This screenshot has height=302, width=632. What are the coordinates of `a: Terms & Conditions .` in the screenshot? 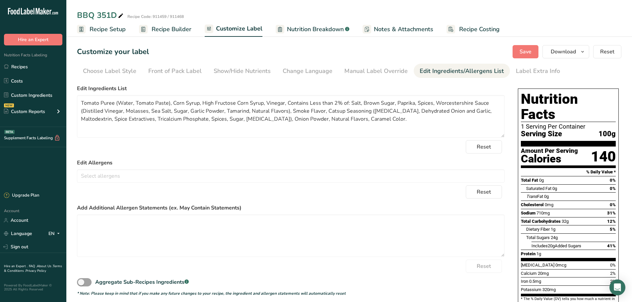 It's located at (33, 269).